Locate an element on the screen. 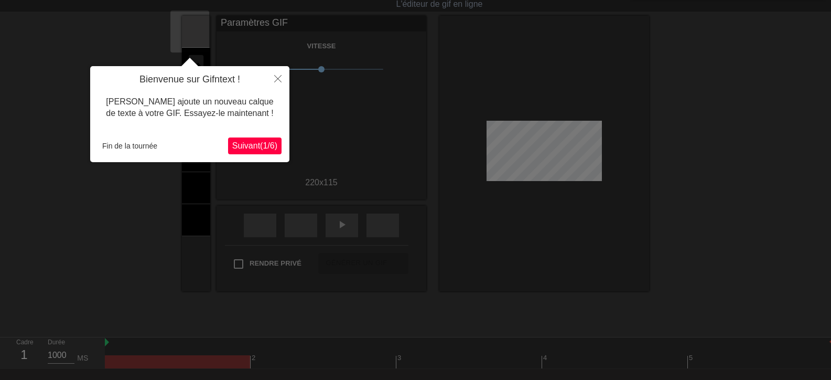 The image size is (831, 380). button: Fermer is located at coordinates (278, 78).